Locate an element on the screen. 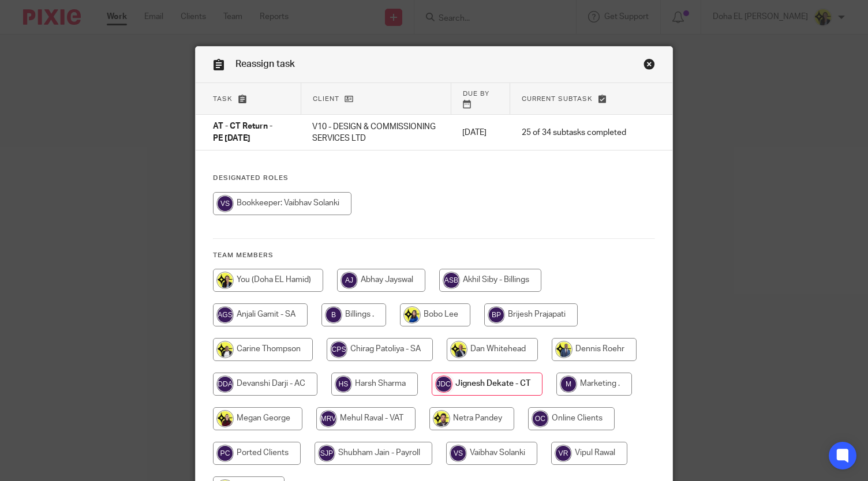 This screenshot has height=481, width=868. p: V10 - DESIGN & COMMISSIONING SERVICES LTD is located at coordinates (376, 133).